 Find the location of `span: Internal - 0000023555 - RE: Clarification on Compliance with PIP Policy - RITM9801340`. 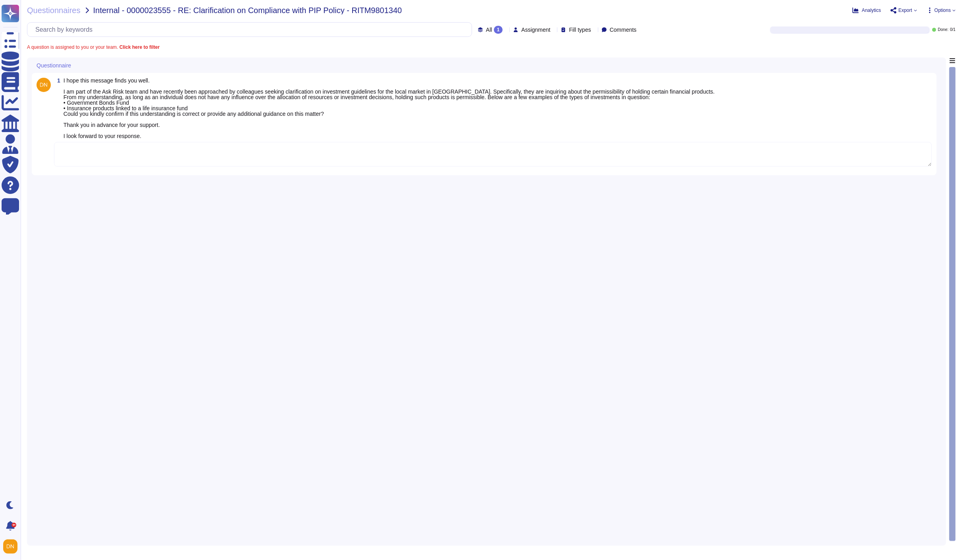

span: Internal - 0000023555 - RE: Clarification on Compliance with PIP Policy - RITM9801340 is located at coordinates (248, 10).